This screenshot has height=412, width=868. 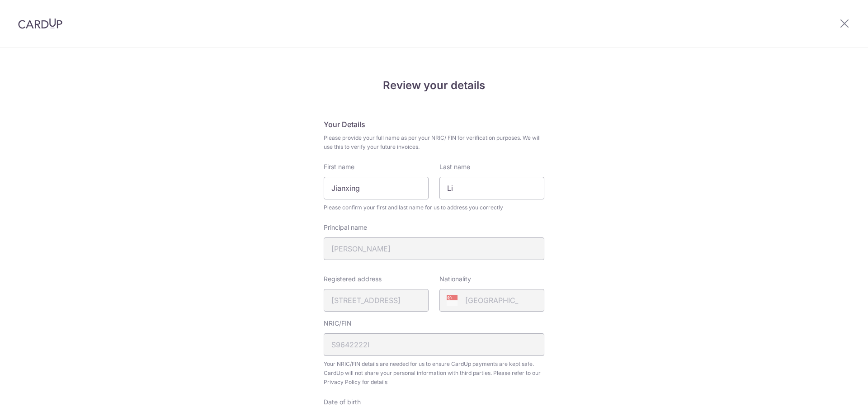 I want to click on span: Please provide your full name as per your NRIC/ FIN for verification purposes. We will use this t..., so click(x=434, y=143).